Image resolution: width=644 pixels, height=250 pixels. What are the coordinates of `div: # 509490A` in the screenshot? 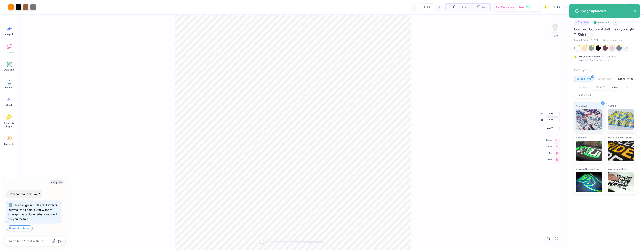 It's located at (582, 22).